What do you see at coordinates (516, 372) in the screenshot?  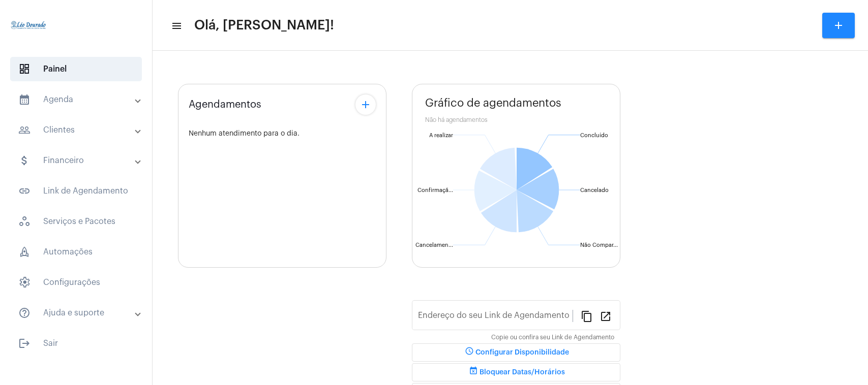 I see `span: Bloquear Datas/Horários` at bounding box center [516, 372].